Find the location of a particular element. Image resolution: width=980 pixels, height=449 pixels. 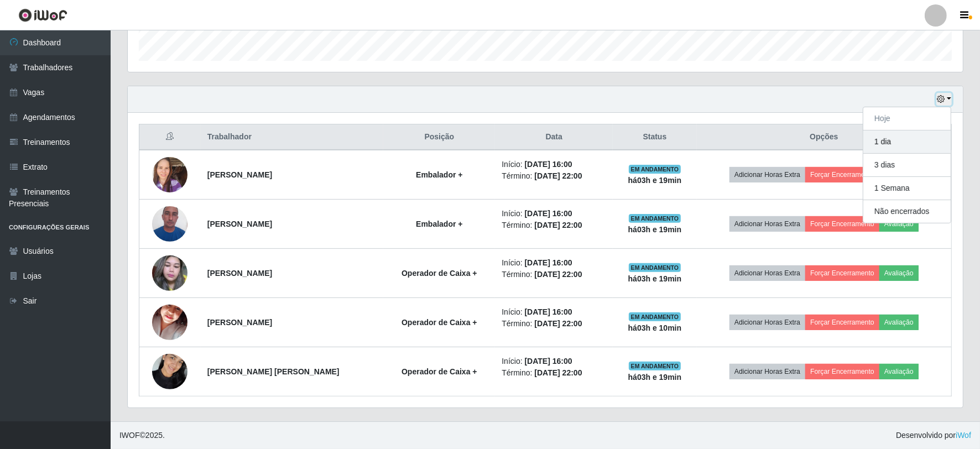

span: Desenvolvido por is located at coordinates (933, 435).